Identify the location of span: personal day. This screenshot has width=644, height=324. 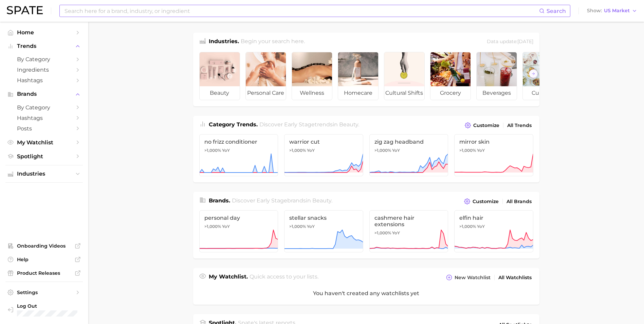
(239, 218).